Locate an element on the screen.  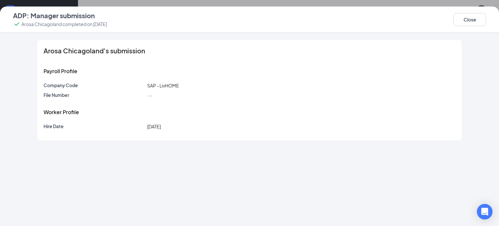
p: Hire Date is located at coordinates (94, 126).